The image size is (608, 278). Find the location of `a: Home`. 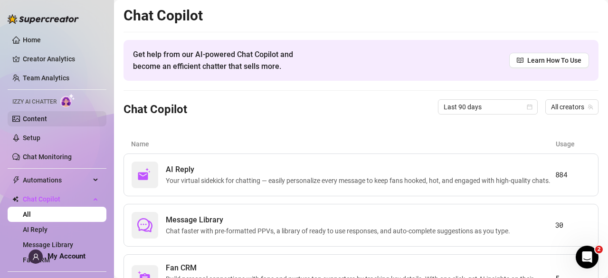

a: Home is located at coordinates (32, 40).